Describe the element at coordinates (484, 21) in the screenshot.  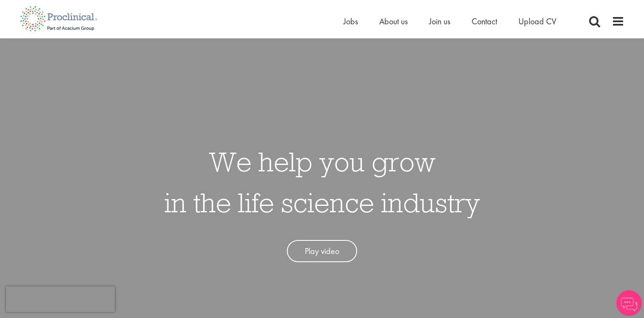
I see `a: Contact` at that location.